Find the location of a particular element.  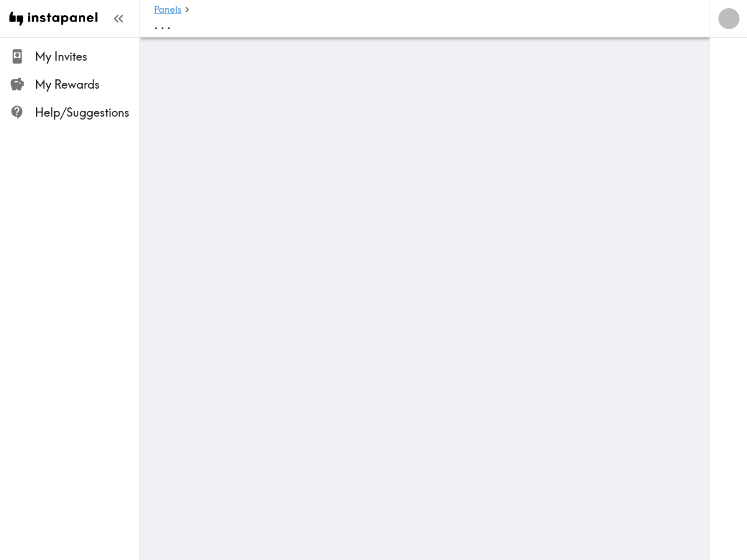

span: Help/Suggestions is located at coordinates (87, 113).